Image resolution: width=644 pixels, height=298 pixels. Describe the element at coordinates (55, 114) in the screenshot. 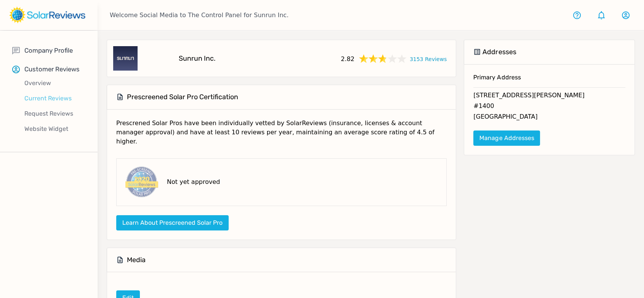

I see `a: Request Reviews` at that location.